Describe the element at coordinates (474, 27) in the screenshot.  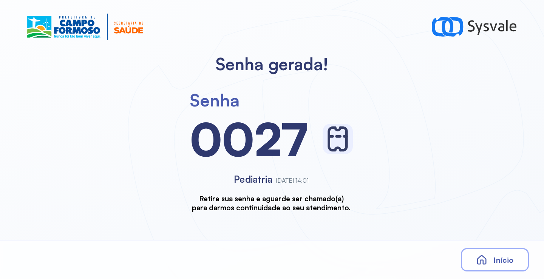
I see `img: logo-sysvale.svg` at that location.